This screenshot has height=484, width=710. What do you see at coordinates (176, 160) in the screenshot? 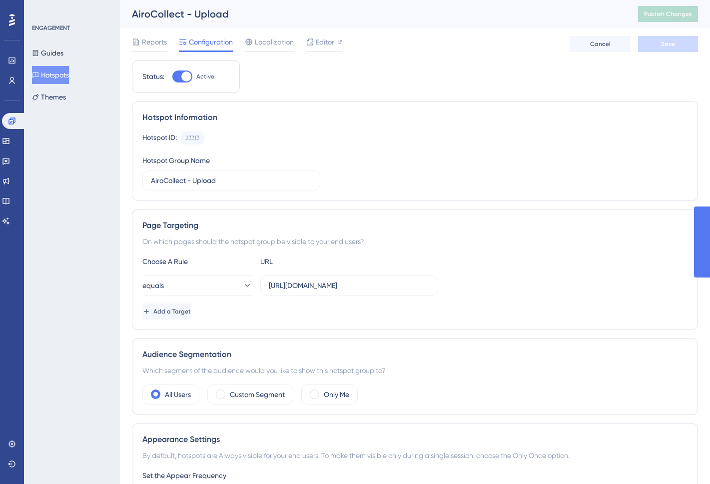
I see `div: Hotspot Group Name` at bounding box center [176, 160].